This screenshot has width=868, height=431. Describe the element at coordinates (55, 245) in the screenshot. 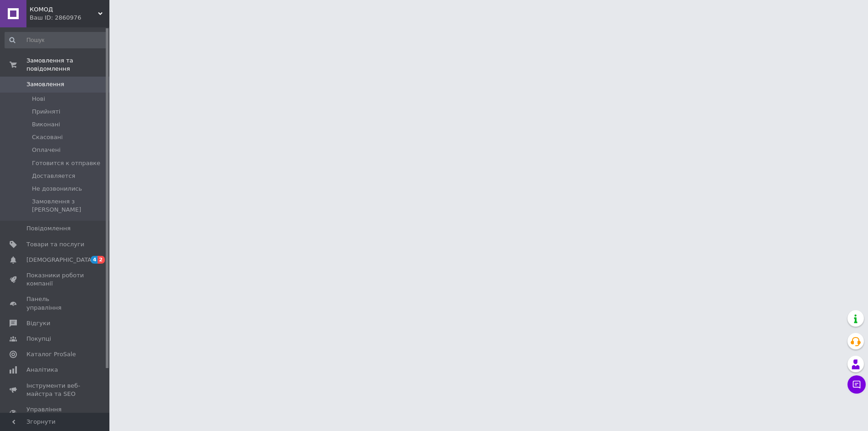

I see `span: Товари та послуги` at that location.